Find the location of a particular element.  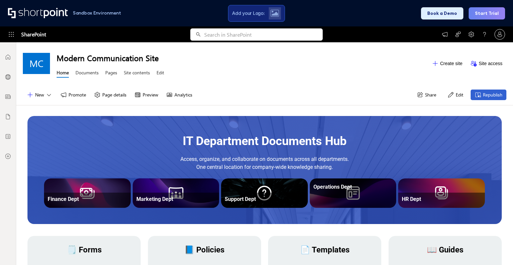

button: Edit is located at coordinates (455, 95).